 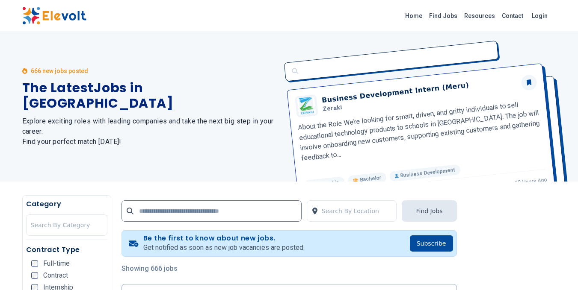 I want to click on a: Resources, so click(x=479, y=16).